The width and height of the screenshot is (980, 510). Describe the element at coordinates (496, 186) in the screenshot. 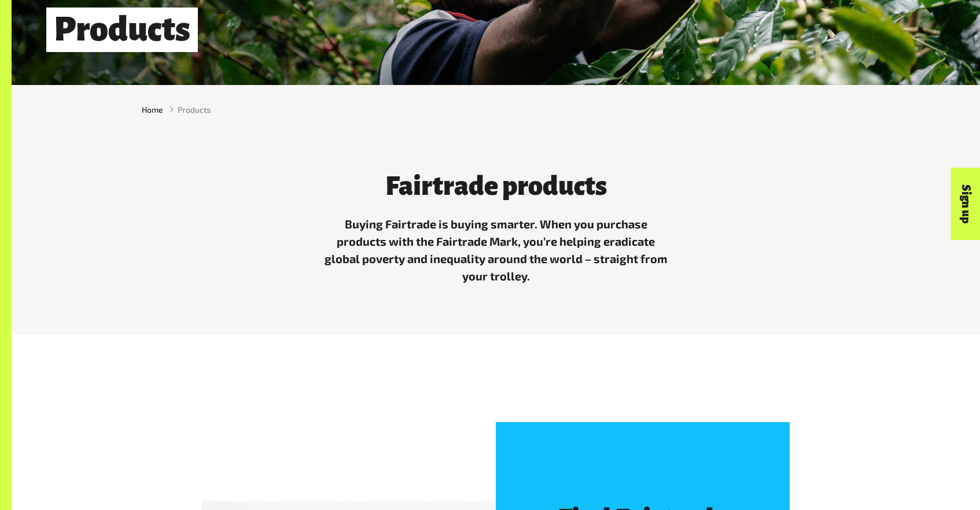

I see `h3: Fairtrade products` at that location.